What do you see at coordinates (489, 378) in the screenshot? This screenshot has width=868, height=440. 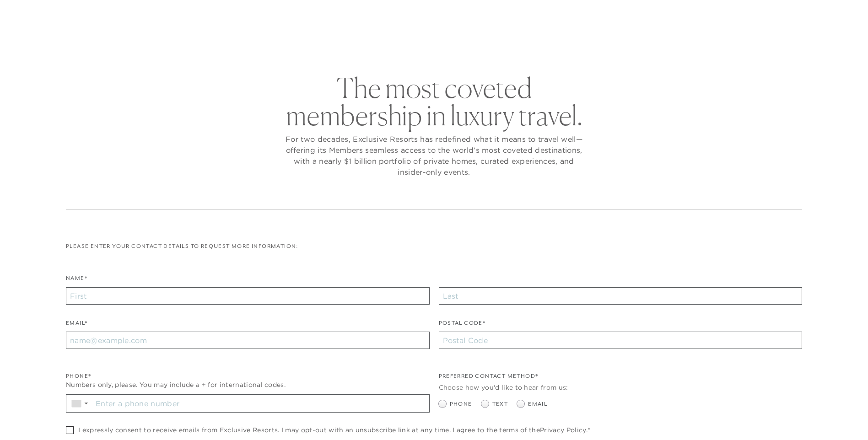 I see `legend: Preferred Contact Method*` at bounding box center [489, 378].